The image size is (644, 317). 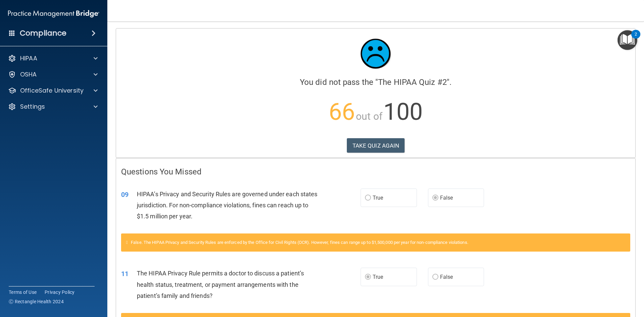 I want to click on span: 100, so click(x=403, y=112).